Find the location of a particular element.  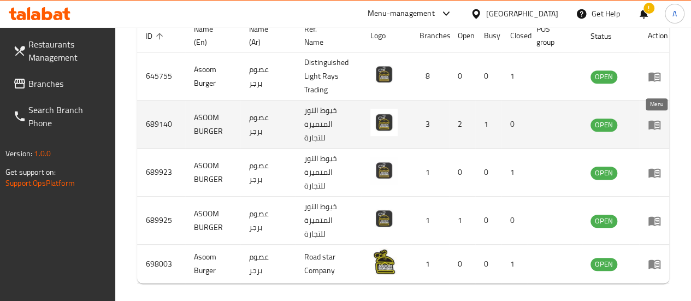

td: 8 is located at coordinates (430, 76).